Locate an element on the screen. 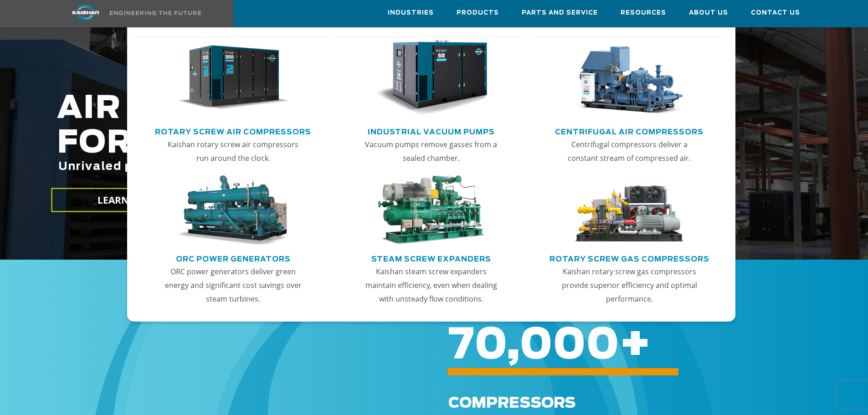 This screenshot has height=415, width=868. a: LEARN MORE is located at coordinates (128, 200).